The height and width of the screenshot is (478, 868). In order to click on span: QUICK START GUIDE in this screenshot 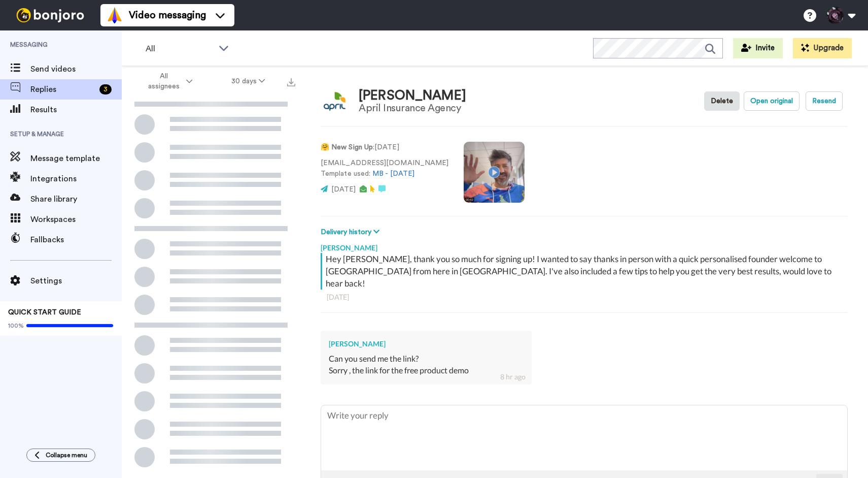, I will do `click(45, 312)`.